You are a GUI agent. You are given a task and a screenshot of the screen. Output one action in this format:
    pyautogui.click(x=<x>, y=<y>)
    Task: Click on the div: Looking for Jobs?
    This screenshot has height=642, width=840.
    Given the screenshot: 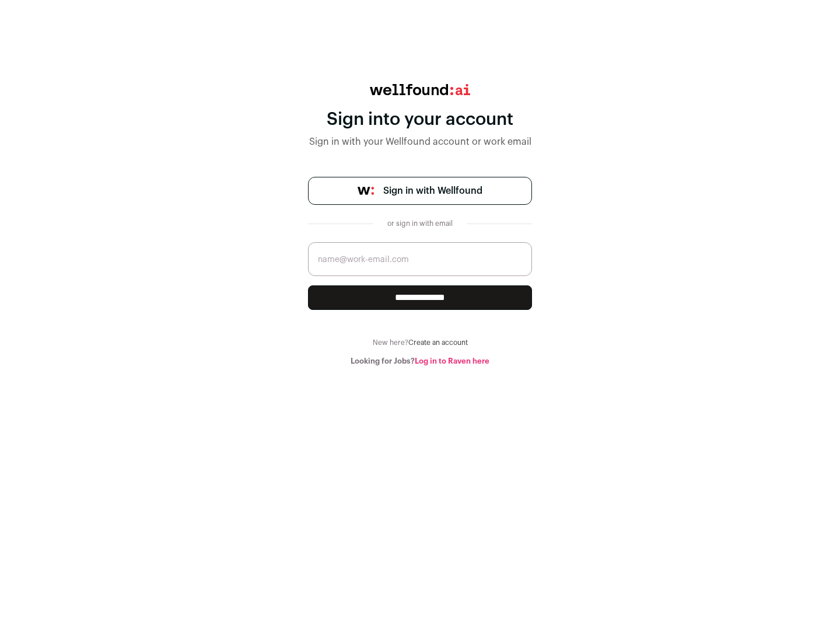 What is the action you would take?
    pyautogui.click(x=420, y=362)
    